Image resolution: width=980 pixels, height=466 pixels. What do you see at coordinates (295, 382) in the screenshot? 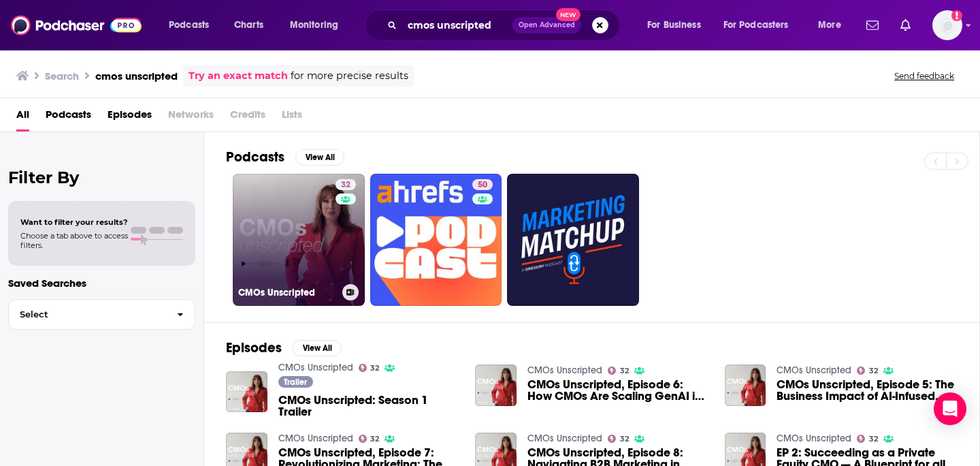
I see `span: Trailer` at bounding box center [295, 382].